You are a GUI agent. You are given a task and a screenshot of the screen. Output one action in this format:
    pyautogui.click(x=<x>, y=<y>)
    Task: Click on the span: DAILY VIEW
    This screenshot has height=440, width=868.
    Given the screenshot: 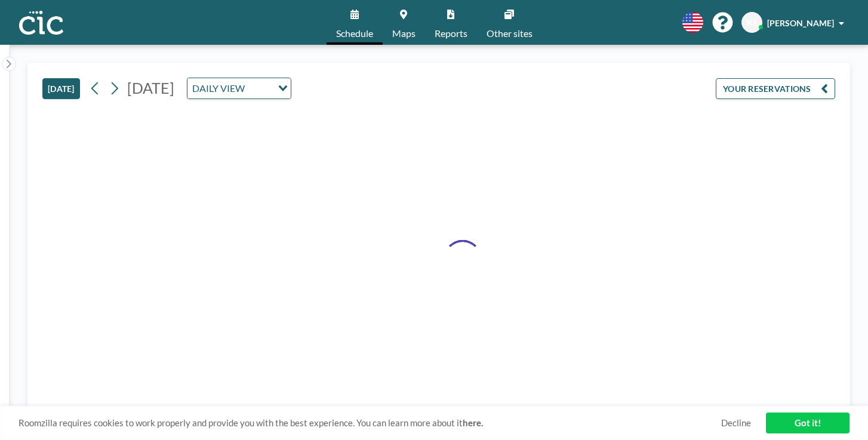 What is the action you would take?
    pyautogui.click(x=219, y=88)
    